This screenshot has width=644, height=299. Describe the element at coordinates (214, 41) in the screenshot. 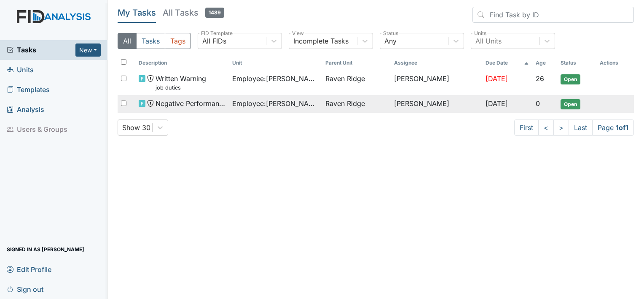

I see `div: All FIDs` at that location.